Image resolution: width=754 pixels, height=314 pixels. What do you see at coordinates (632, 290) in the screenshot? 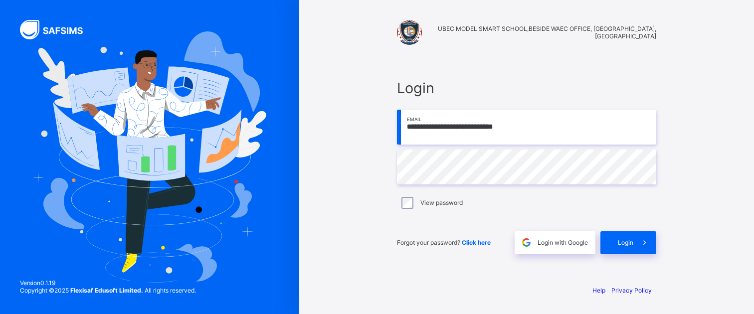
I see `a: Privacy Policy` at bounding box center [632, 290].